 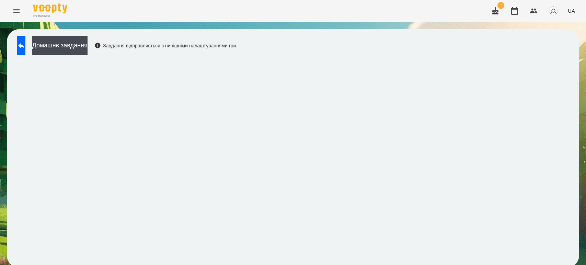 What do you see at coordinates (165, 46) in the screenshot?
I see `div: Завдання відправляється з нинішніми налаштуваннями гри` at bounding box center [165, 46].